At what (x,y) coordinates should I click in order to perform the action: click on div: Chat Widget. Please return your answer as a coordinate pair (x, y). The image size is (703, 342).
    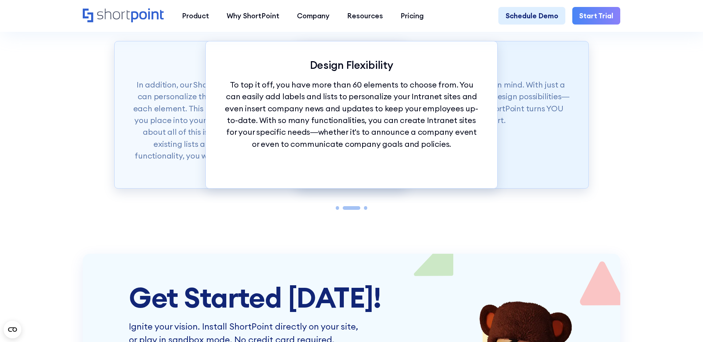
    Looking at the image, I should click on (637, 300).